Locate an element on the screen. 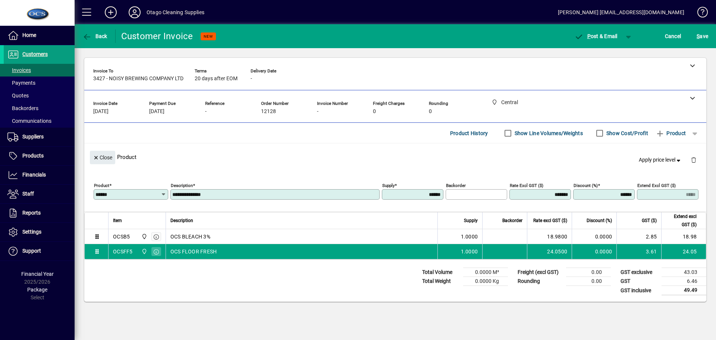  td: 0.0000 Kg is located at coordinates (485, 281).